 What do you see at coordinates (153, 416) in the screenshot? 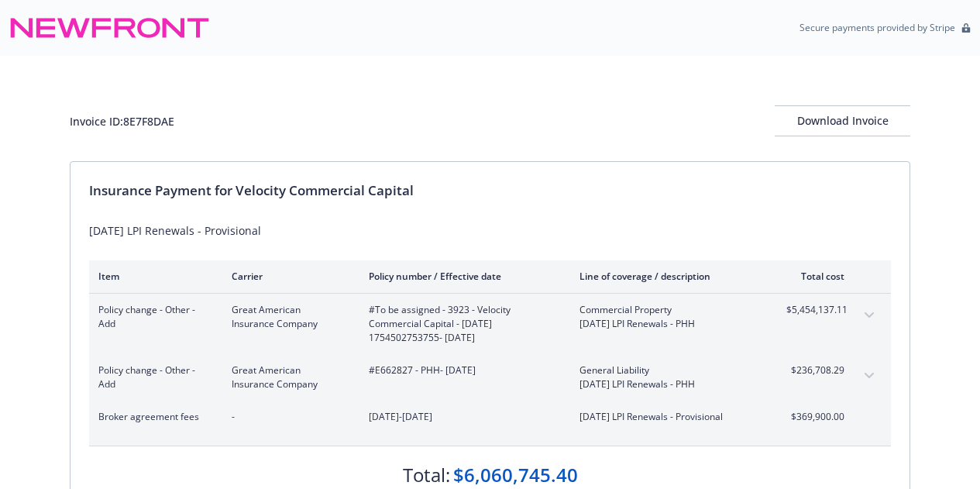
I see `span: Broker agreement fees` at bounding box center [153, 416].